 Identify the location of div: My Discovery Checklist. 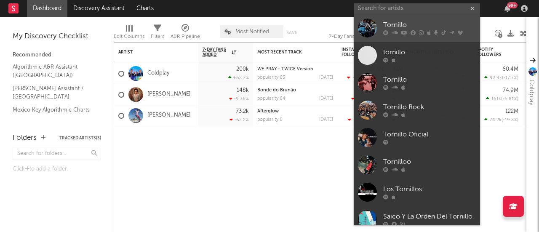
(57, 37).